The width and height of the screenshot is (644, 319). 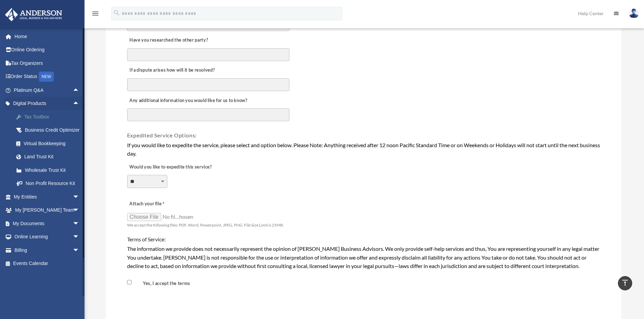 What do you see at coordinates (47, 224) in the screenshot?
I see `a: My Documentsarrow_drop_down` at bounding box center [47, 224].